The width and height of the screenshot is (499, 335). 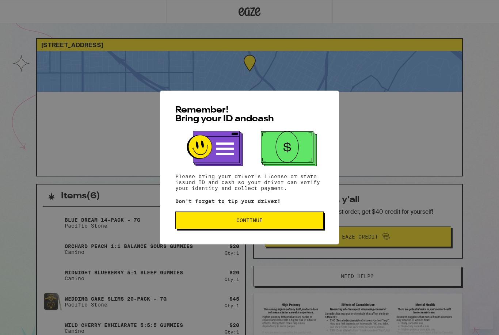 I want to click on p: Don't forget to tip your driver!, so click(x=250, y=201).